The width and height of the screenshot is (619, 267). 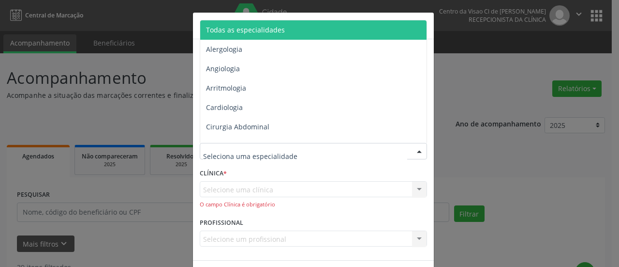 What do you see at coordinates (255, 26) in the screenshot?
I see `h5: Relatório de agendamentos` at bounding box center [255, 26].